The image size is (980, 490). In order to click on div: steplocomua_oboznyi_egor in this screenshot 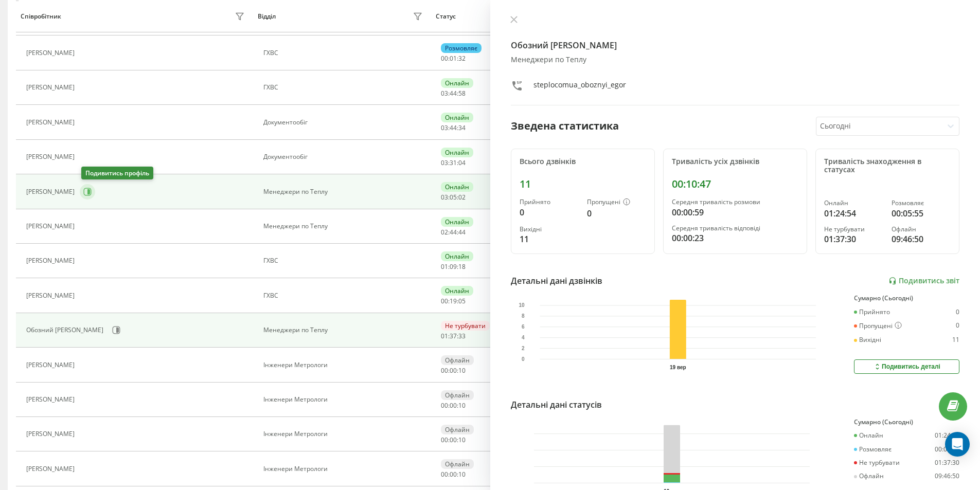, I will do `click(580, 87)`.